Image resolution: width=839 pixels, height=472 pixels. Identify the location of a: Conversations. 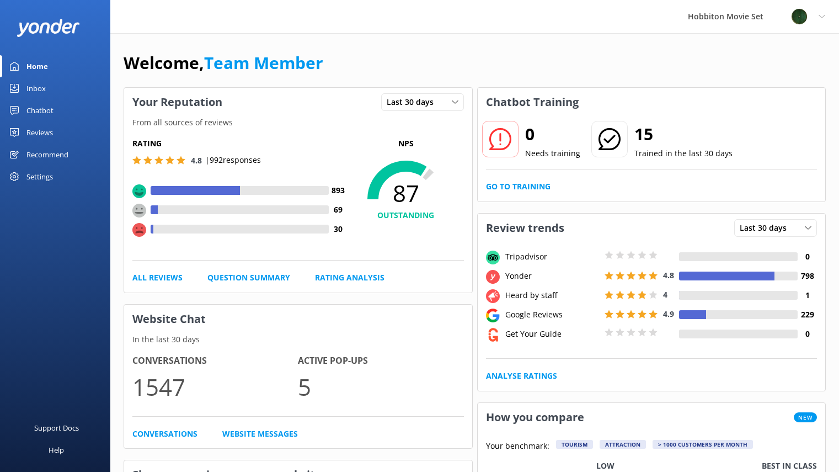
(165, 434).